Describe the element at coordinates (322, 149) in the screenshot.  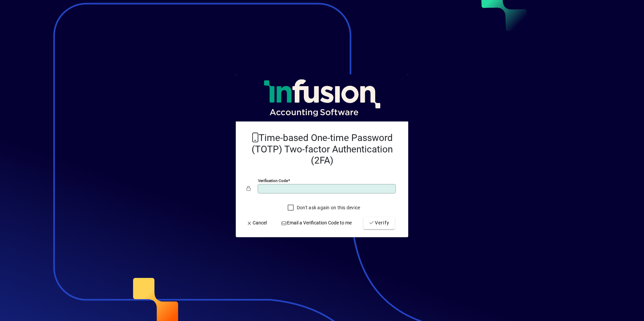
I see `h2: Time-based One-time Password (TOTP) Two-factor Authentication (2FA)` at that location.